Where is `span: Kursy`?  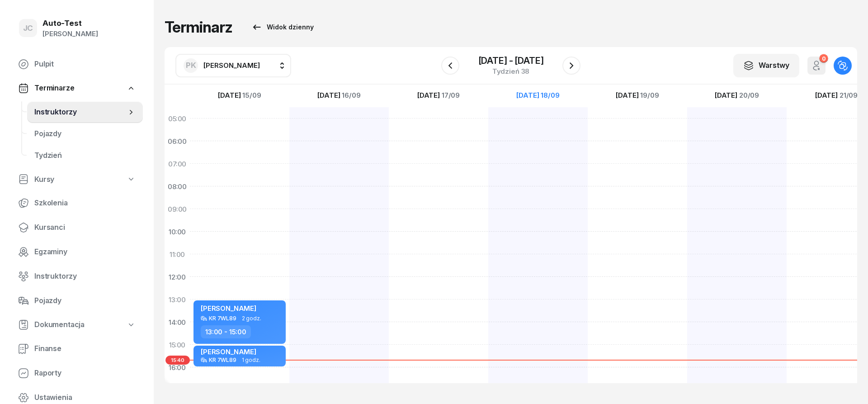 span: Kursy is located at coordinates (44, 180).